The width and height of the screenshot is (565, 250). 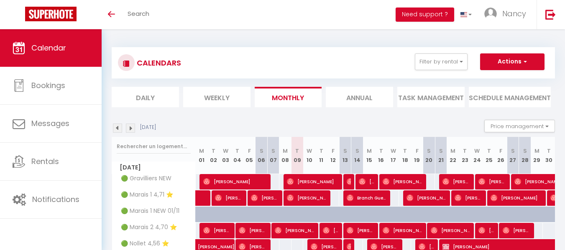 I want to click on th: 07, so click(x=273, y=156).